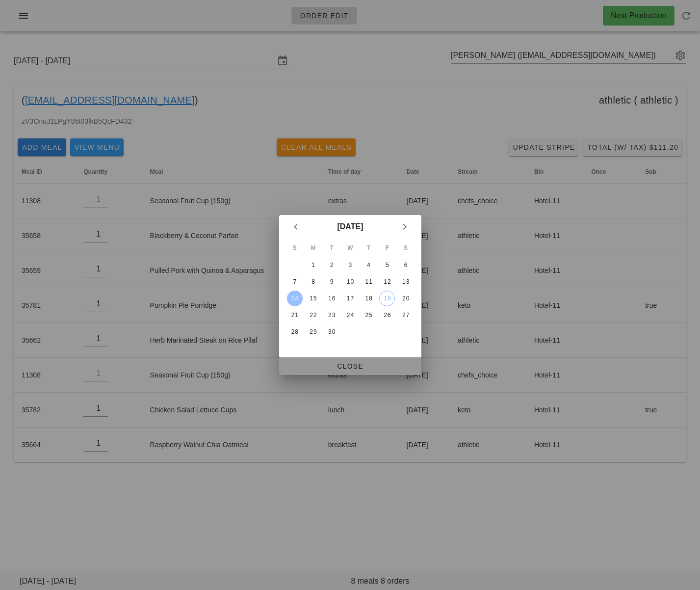 This screenshot has width=700, height=590. Describe the element at coordinates (350, 281) in the screenshot. I see `div: 10` at that location.